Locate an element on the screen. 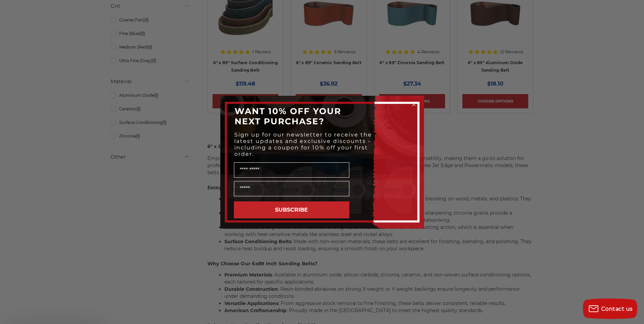  button: Contact us is located at coordinates (610, 308).